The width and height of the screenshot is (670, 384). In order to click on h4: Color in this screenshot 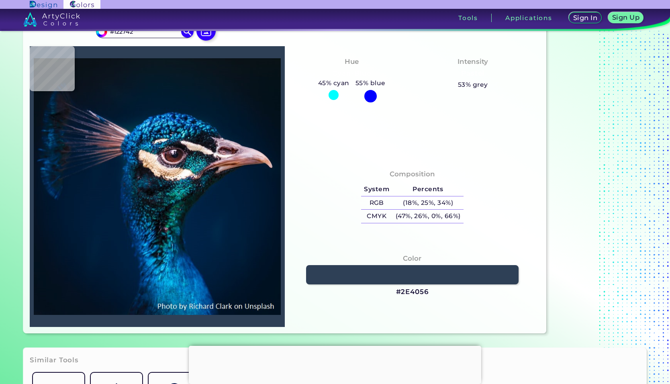, I will do `click(412, 258)`.